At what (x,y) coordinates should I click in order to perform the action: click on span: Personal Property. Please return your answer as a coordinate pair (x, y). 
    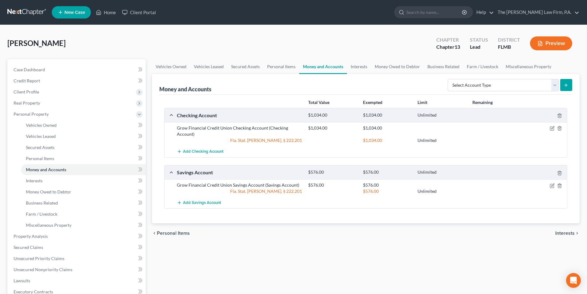
    Looking at the image, I should click on (31, 114).